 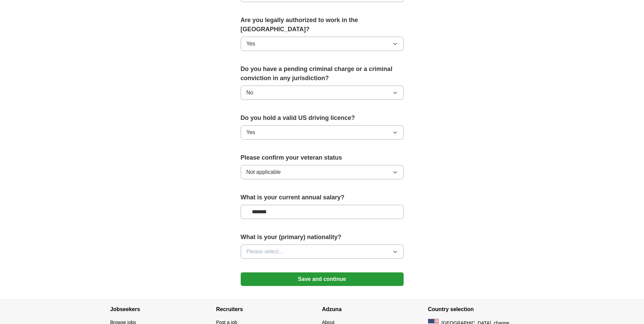 I want to click on span: No, so click(x=250, y=92).